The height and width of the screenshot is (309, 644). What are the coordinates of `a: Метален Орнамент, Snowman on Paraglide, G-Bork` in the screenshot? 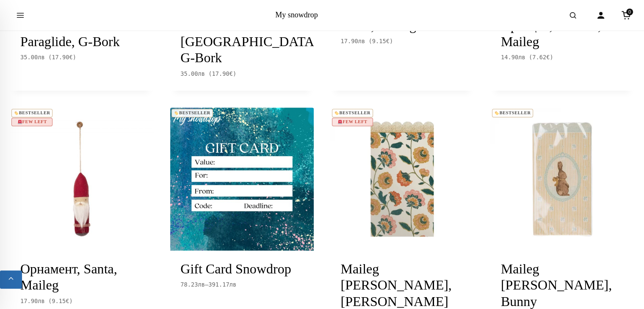 It's located at (77, 25).